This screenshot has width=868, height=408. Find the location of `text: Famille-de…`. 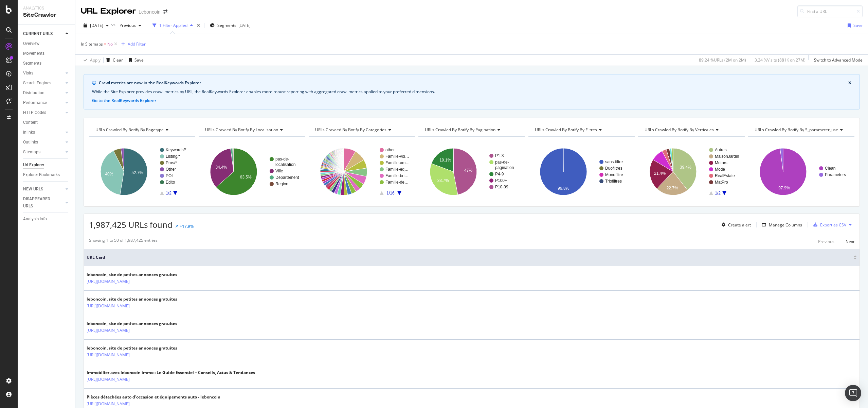

text: Famille-de… is located at coordinates (397, 182).